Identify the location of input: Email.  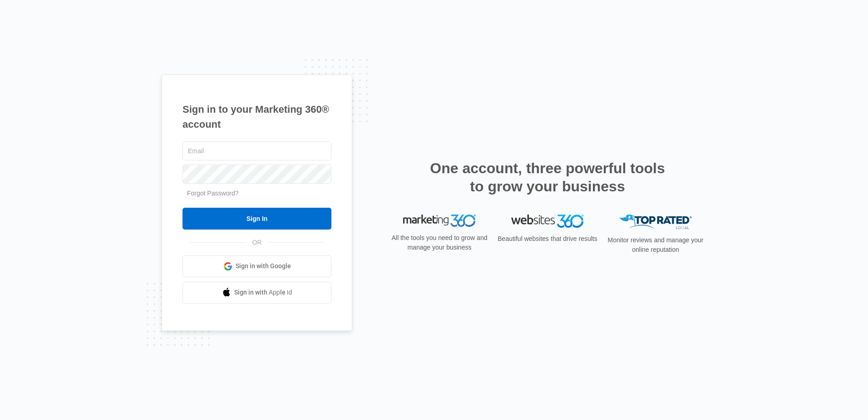
(257, 151).